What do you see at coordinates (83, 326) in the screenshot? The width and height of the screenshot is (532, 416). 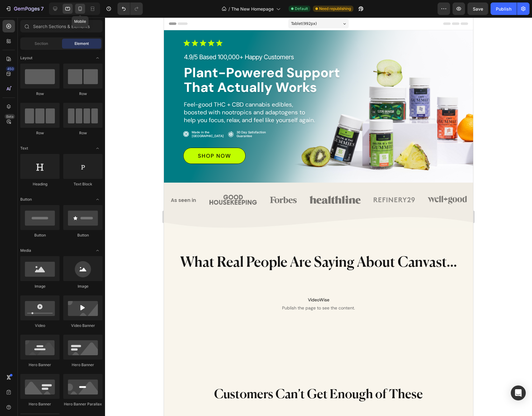 I see `div: Video Banner` at bounding box center [83, 326].